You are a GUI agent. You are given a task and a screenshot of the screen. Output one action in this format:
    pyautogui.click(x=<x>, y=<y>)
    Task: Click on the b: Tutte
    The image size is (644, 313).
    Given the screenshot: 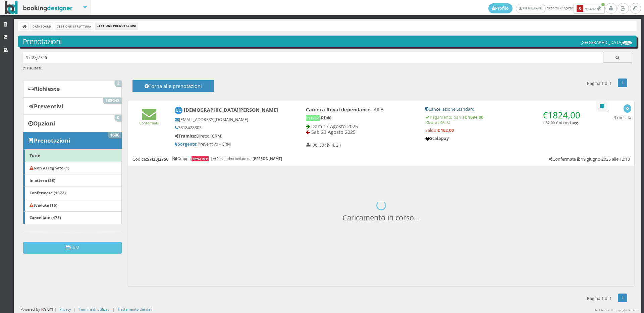 What is the action you would take?
    pyautogui.click(x=35, y=155)
    